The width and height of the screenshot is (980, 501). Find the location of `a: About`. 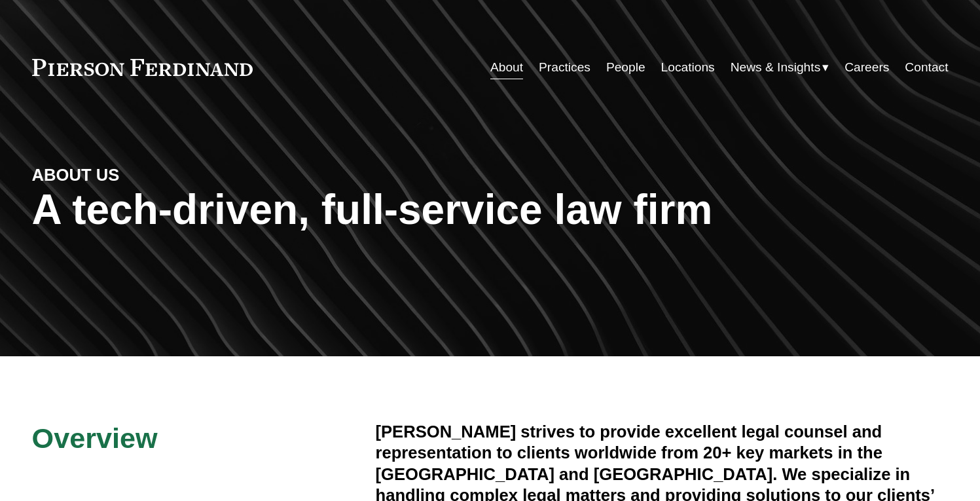

a: About is located at coordinates (506, 67).